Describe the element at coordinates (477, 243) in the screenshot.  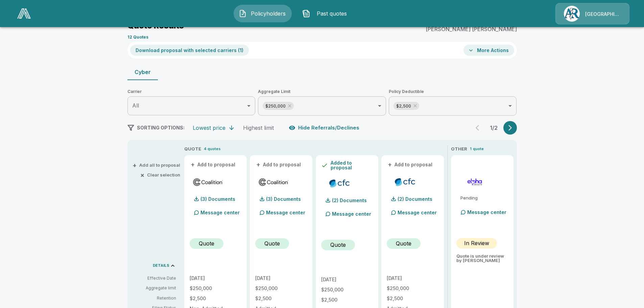
I see `p: In Review` at that location.